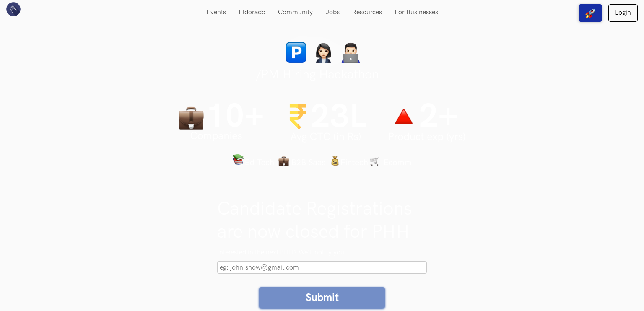 The height and width of the screenshot is (311, 644). What do you see at coordinates (622, 13) in the screenshot?
I see `a: Login` at bounding box center [622, 13].